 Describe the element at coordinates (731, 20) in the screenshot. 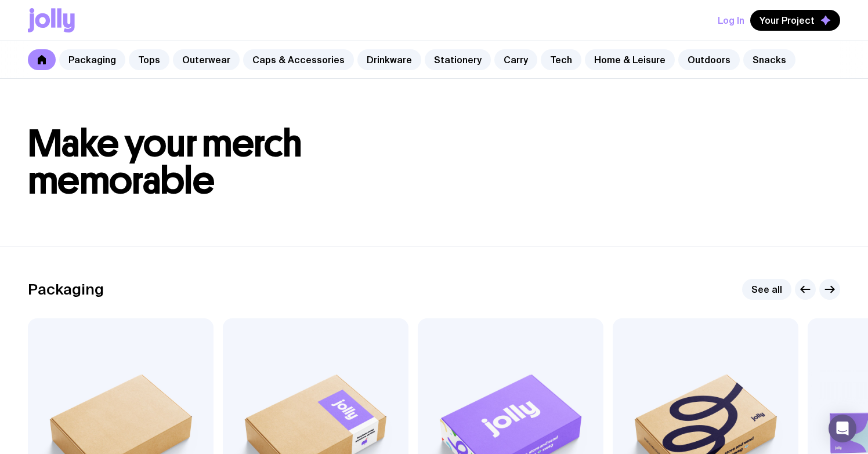

I see `button: Log In` at that location.